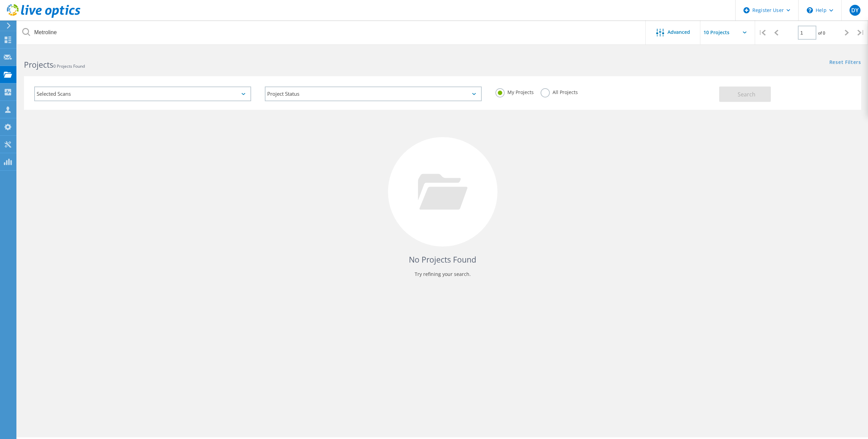 This screenshot has width=868, height=439. Describe the element at coordinates (845, 63) in the screenshot. I see `a: Reset Filters` at that location.